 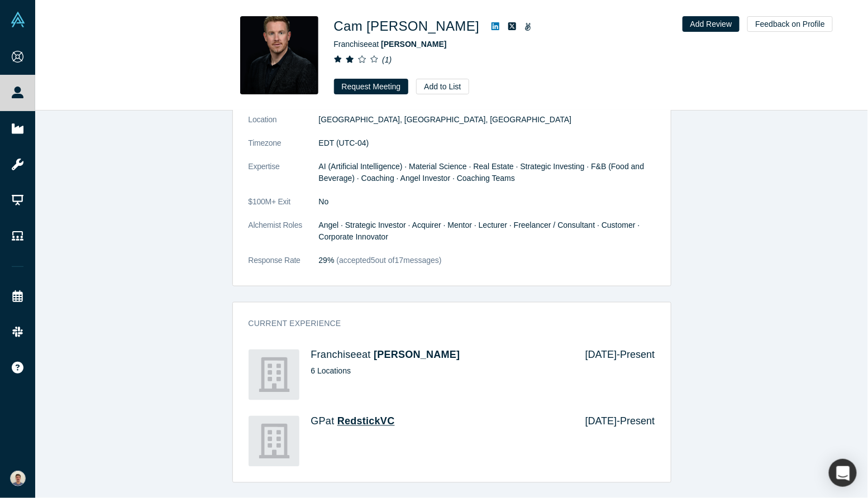 I want to click on i: ( 1 ), so click(x=386, y=60).